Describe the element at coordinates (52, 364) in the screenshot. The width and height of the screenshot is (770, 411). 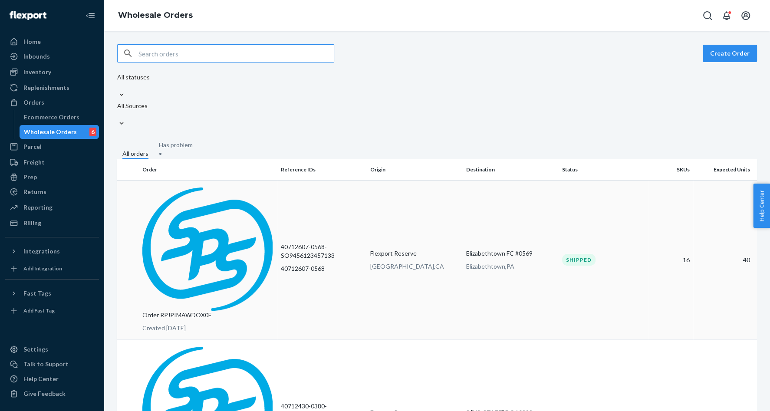
I see `a: Talk to Support` at that location.